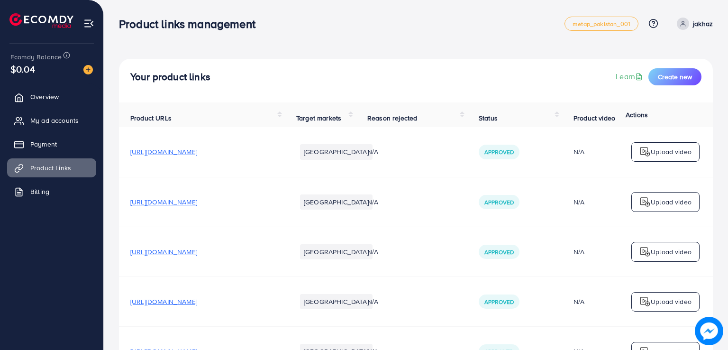  I want to click on a: Product Links, so click(52, 168).